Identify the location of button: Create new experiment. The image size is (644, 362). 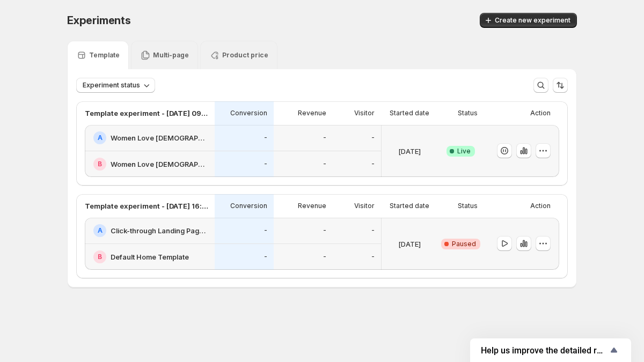
(528, 21).